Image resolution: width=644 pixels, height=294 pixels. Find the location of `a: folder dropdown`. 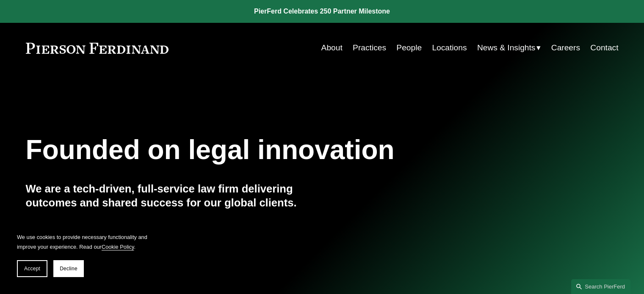

a: folder dropdown is located at coordinates (509, 48).